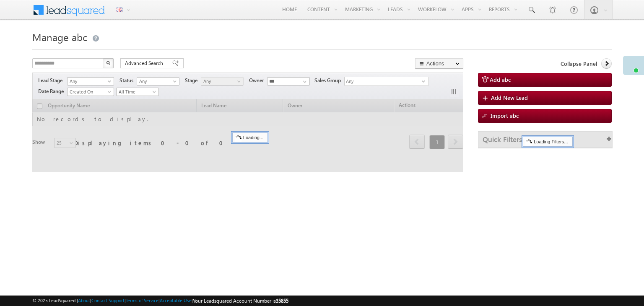  Describe the element at coordinates (84, 300) in the screenshot. I see `a: About` at that location.